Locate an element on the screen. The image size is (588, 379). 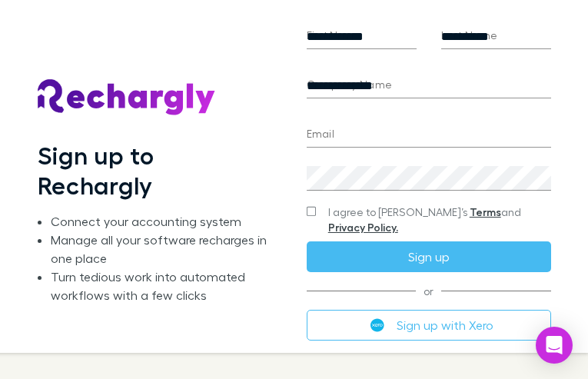
button: Sign up is located at coordinates (429, 256).